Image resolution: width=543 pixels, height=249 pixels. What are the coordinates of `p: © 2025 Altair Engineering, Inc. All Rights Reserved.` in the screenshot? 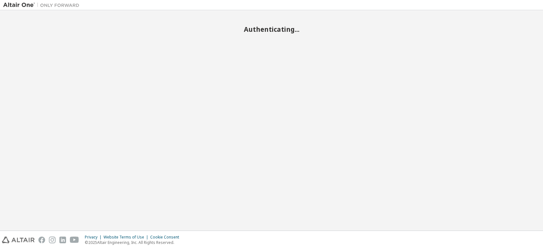 It's located at (134, 242).